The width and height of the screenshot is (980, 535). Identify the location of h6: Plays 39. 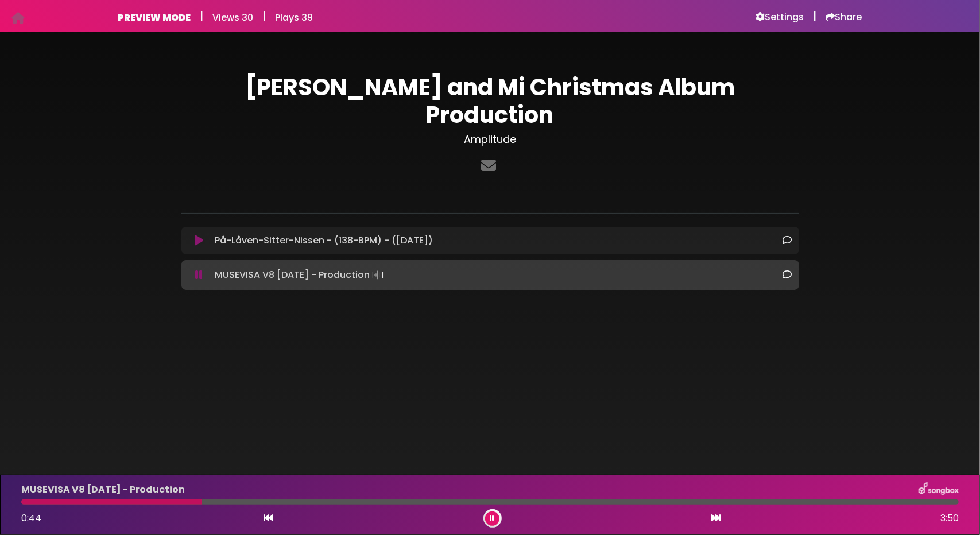
(295, 17).